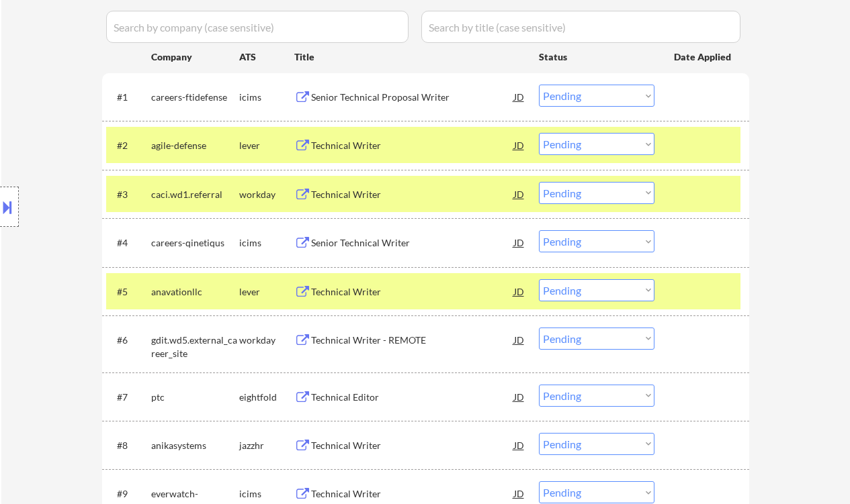 The image size is (850, 504). What do you see at coordinates (412, 98) in the screenshot?
I see `div: Senior Technical Proposal Writer` at bounding box center [412, 98].